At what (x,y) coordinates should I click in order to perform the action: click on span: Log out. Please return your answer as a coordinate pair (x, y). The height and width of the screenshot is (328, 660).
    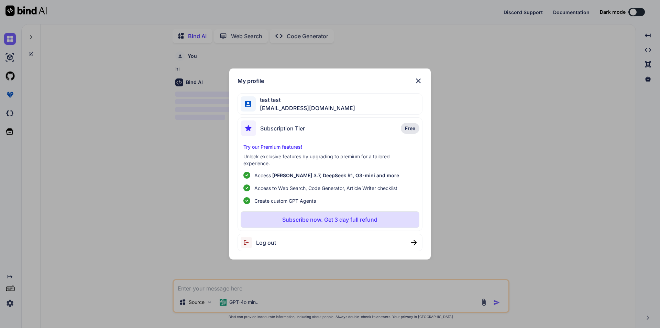
    Looking at the image, I should click on (266, 242).